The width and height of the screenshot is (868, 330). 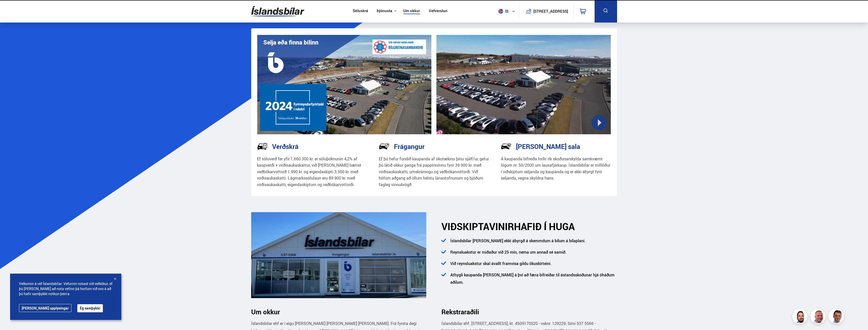 What do you see at coordinates (345, 85) in the screenshot?
I see `img: eKx6w-_Home_640_.png` at bounding box center [345, 85].